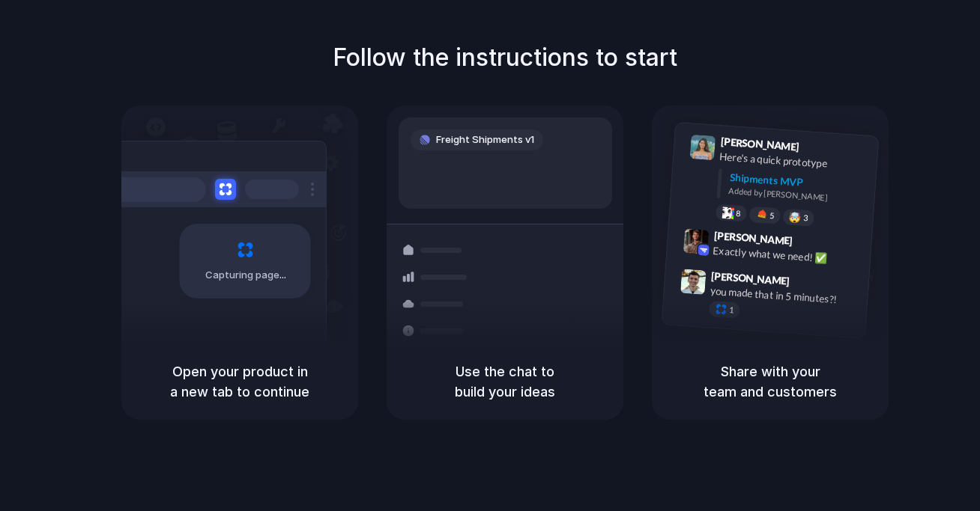  I want to click on div: Here's a quick prototype, so click(794, 162).